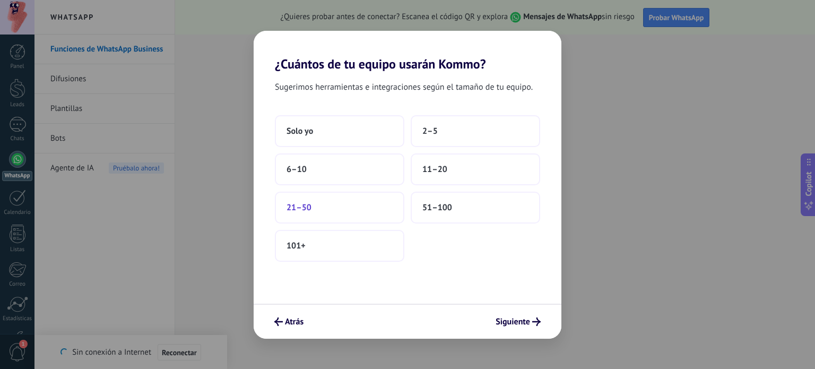 Image resolution: width=815 pixels, height=369 pixels. Describe the element at coordinates (289, 322) in the screenshot. I see `button: Atrás` at that location.